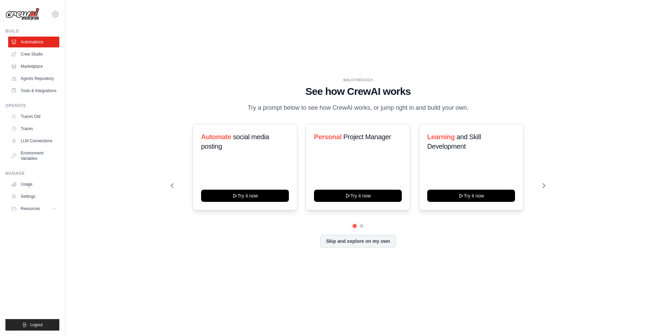  I want to click on span: and Skill Development, so click(454, 142).